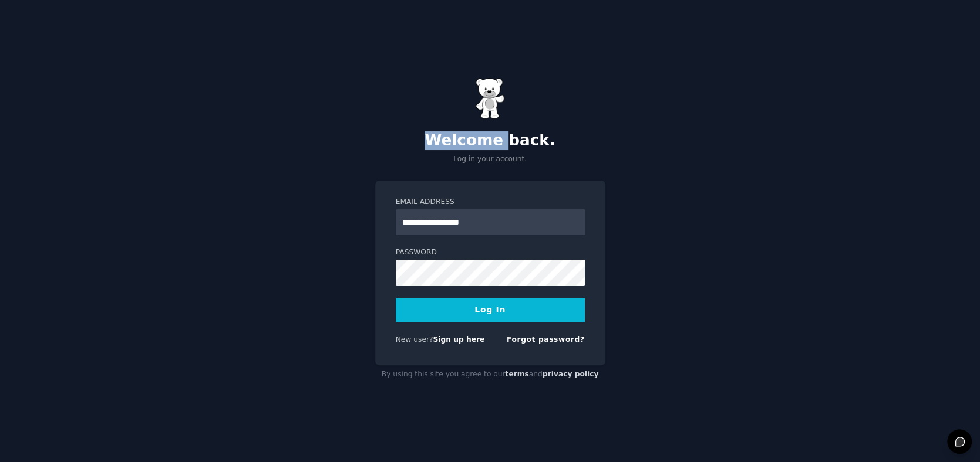 This screenshot has height=462, width=980. I want to click on a: terms, so click(517, 374).